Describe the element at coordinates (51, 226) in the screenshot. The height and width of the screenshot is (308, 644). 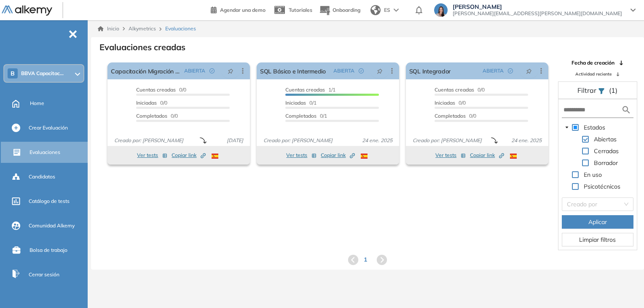
I see `span: Comunidad Alkemy` at that location.